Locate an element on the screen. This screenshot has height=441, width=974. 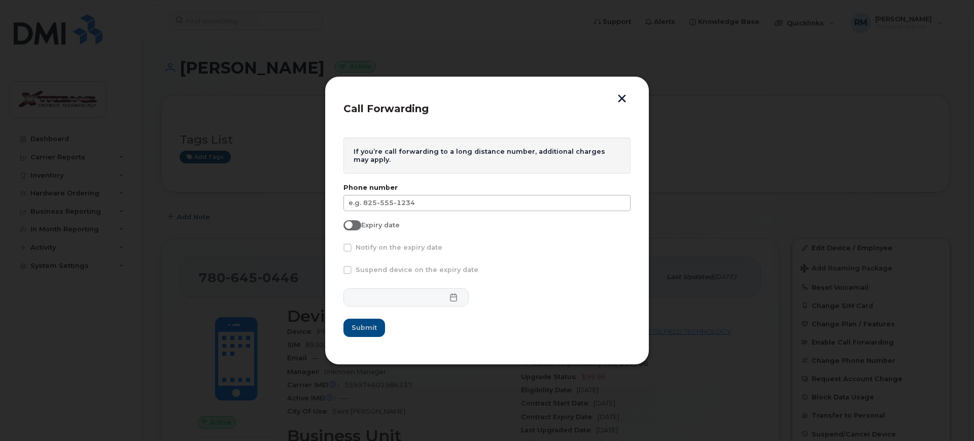
div: If you’re call forwarding to a long distance number, additional charges may apply. is located at coordinates (487, 155).